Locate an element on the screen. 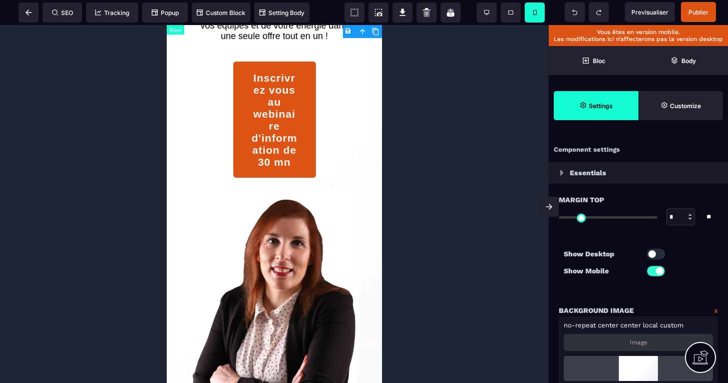 This screenshot has height=383, width=728. p: Show Desktop is located at coordinates (601, 254).